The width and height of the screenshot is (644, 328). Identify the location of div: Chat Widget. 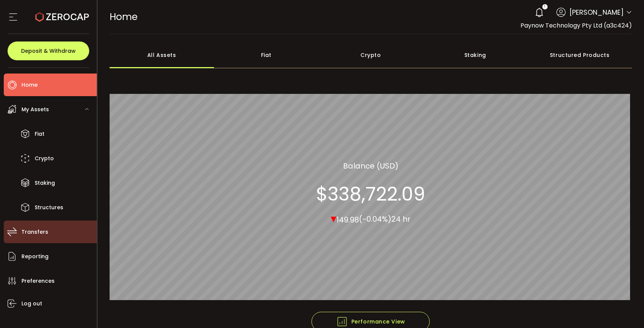
(625, 309).